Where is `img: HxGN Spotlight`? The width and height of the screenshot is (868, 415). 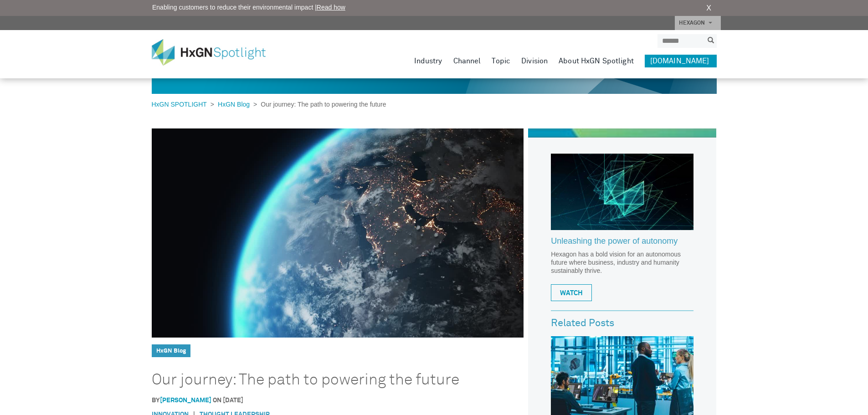
img: HxGN Spotlight is located at coordinates (216, 53).